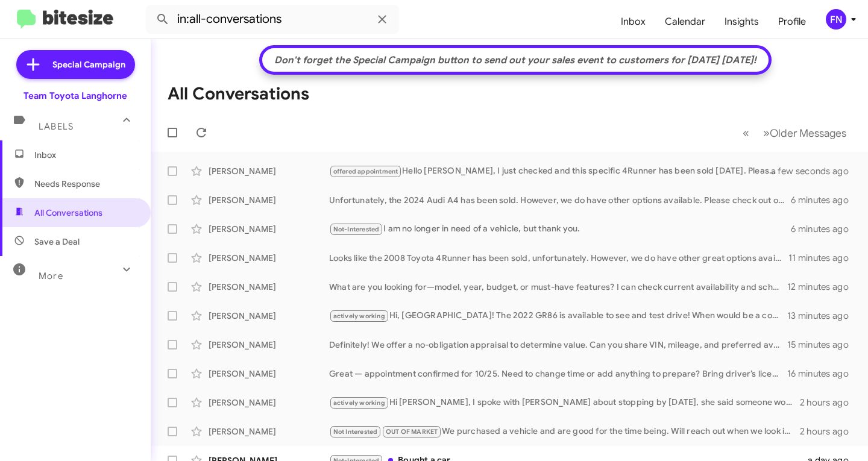 This screenshot has width=868, height=461. What do you see at coordinates (792, 22) in the screenshot?
I see `a: Profile` at bounding box center [792, 22].